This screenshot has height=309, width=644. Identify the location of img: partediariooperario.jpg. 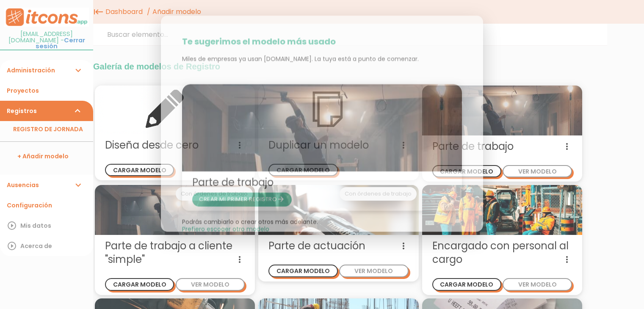
(322, 128).